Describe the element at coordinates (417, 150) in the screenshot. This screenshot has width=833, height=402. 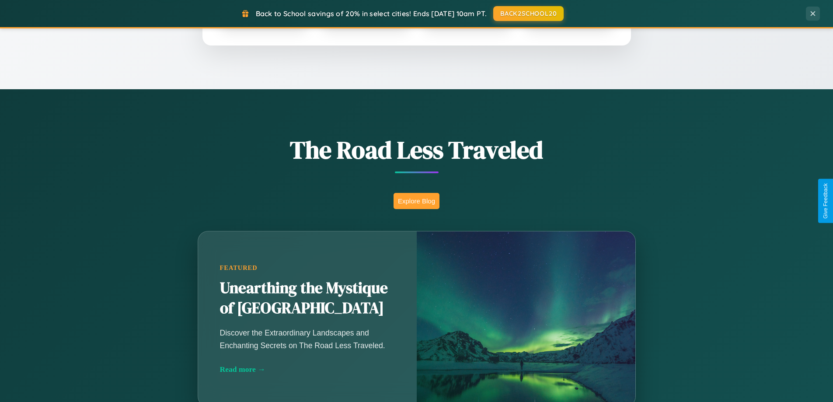
I see `h1: The Road Less Traveled` at that location.